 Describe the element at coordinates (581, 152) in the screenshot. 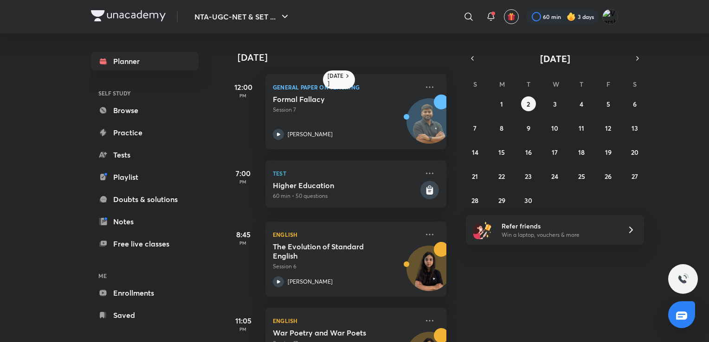

I see `button: September 18, 2025` at that location.